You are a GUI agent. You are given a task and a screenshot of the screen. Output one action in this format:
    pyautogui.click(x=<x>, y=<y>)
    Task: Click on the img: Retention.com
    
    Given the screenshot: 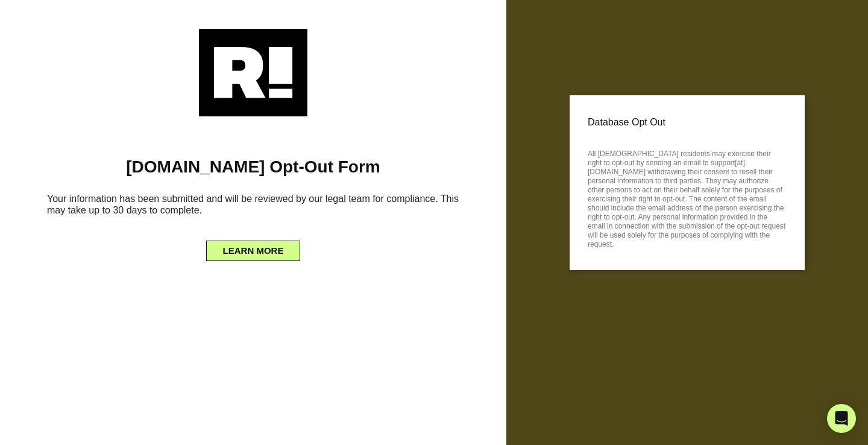 What is the action you would take?
    pyautogui.click(x=253, y=73)
    